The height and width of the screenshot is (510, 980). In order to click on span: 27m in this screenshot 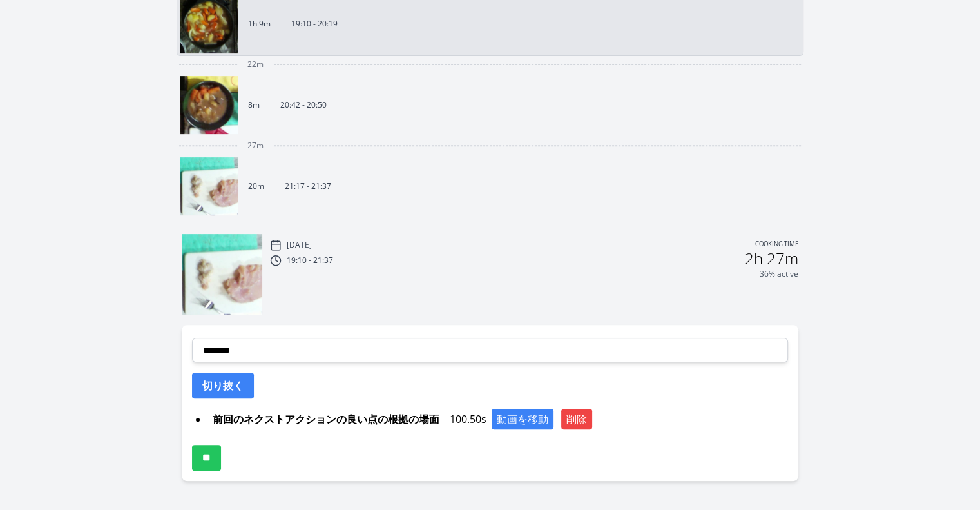, I will do `click(255, 146)`.